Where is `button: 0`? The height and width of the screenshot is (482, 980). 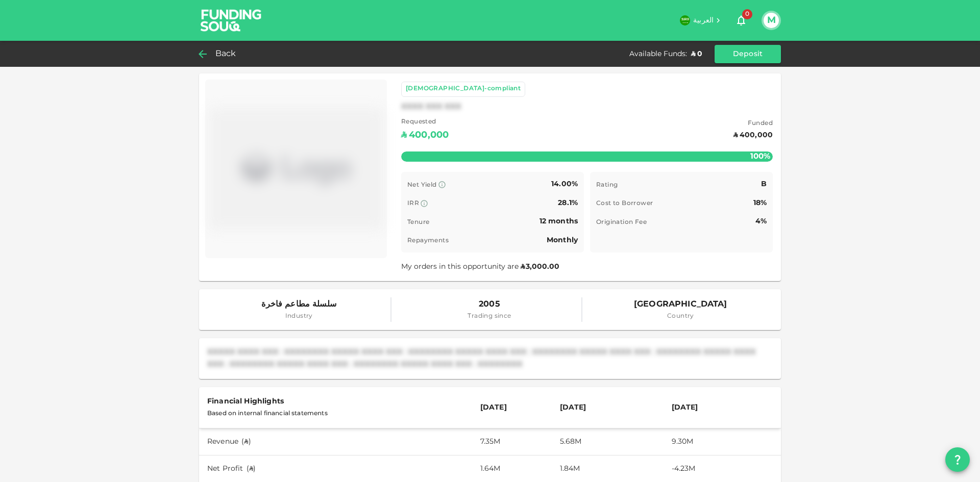
button: 0 is located at coordinates (741, 20).